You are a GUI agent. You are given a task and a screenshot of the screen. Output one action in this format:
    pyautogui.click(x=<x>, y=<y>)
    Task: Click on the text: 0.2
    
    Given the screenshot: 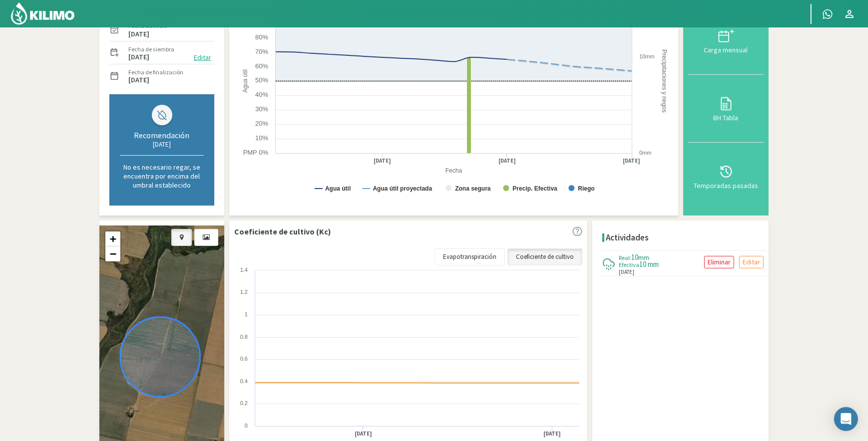 What is the action you would take?
    pyautogui.click(x=244, y=403)
    